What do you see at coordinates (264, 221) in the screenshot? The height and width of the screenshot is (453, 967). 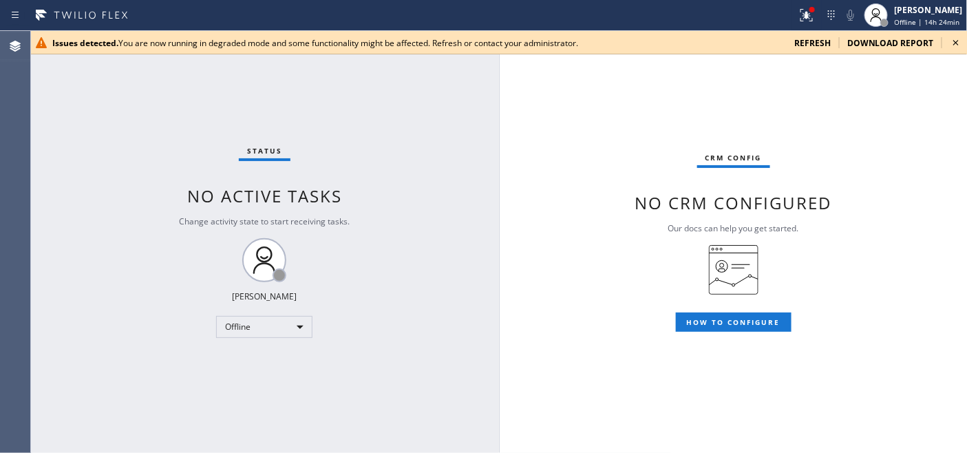 I see `span: Change activity state to start receiving tasks.` at bounding box center [264, 221].